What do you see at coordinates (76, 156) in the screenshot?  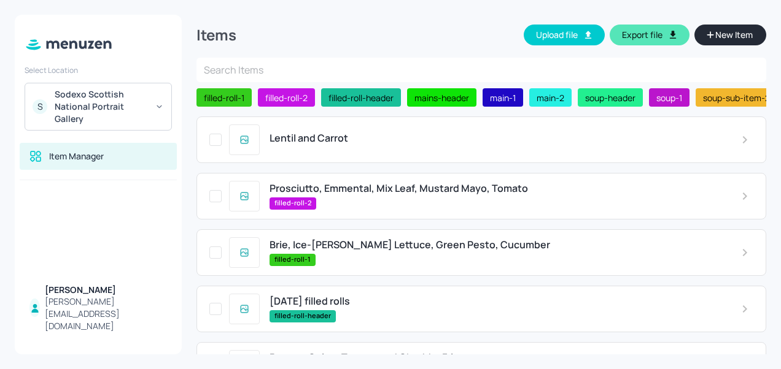 I see `div: Item Manager` at bounding box center [76, 156].